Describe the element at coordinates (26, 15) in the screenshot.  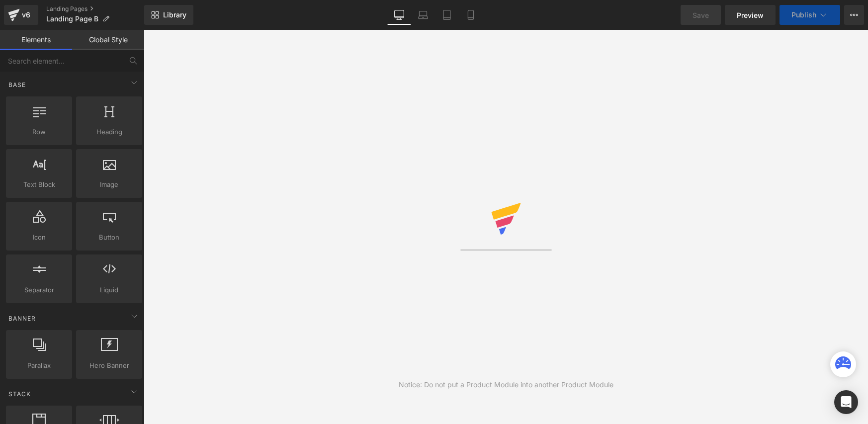
I see `div: v6` at that location.